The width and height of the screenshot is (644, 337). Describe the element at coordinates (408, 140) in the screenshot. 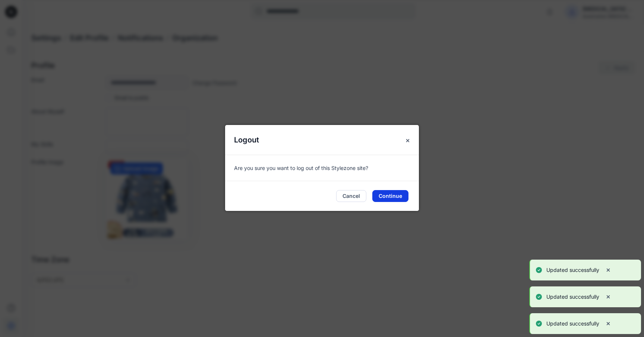

I see `button: Close` at that location.